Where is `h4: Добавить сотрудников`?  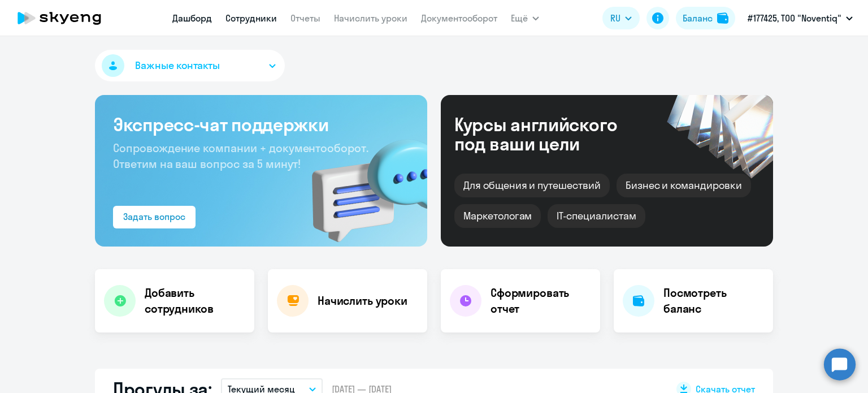 h4: Добавить сотрудников is located at coordinates (195, 301).